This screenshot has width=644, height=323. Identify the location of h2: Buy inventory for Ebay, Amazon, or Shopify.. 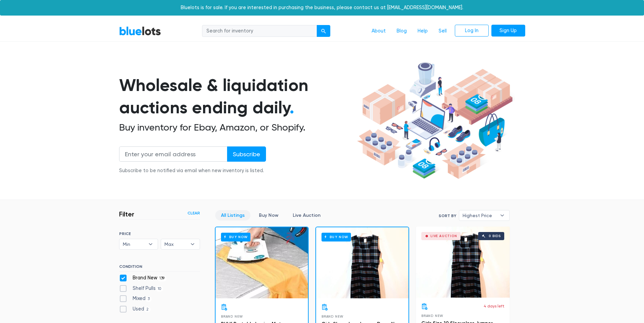
(237, 128).